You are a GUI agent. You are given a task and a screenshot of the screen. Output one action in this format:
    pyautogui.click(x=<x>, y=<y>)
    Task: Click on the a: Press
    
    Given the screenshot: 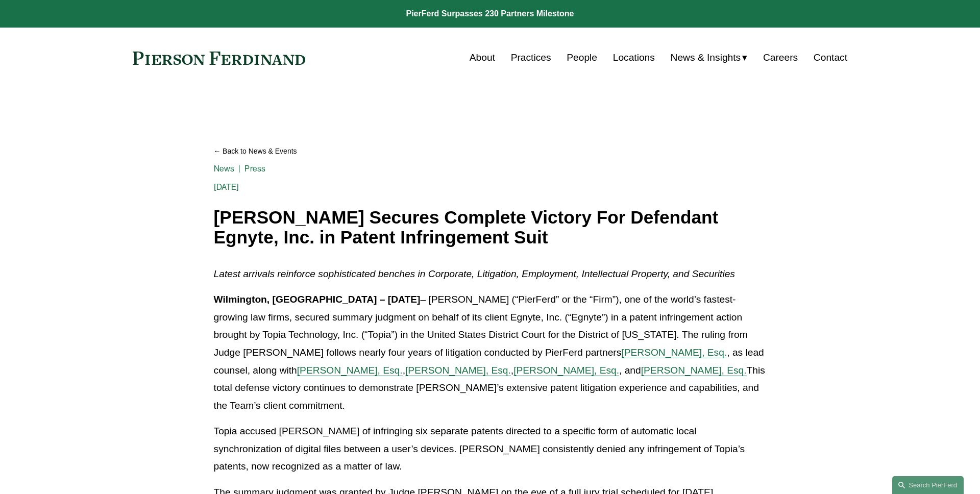 What is the action you would take?
    pyautogui.click(x=255, y=168)
    